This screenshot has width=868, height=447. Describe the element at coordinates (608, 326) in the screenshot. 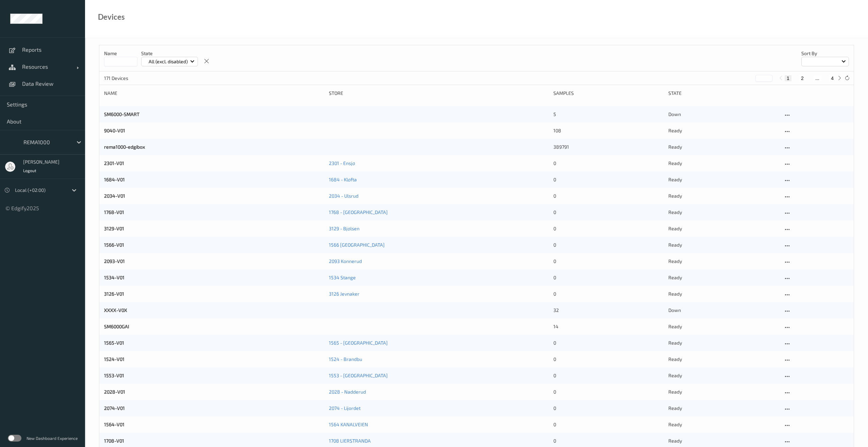

I see `div: 14` at that location.